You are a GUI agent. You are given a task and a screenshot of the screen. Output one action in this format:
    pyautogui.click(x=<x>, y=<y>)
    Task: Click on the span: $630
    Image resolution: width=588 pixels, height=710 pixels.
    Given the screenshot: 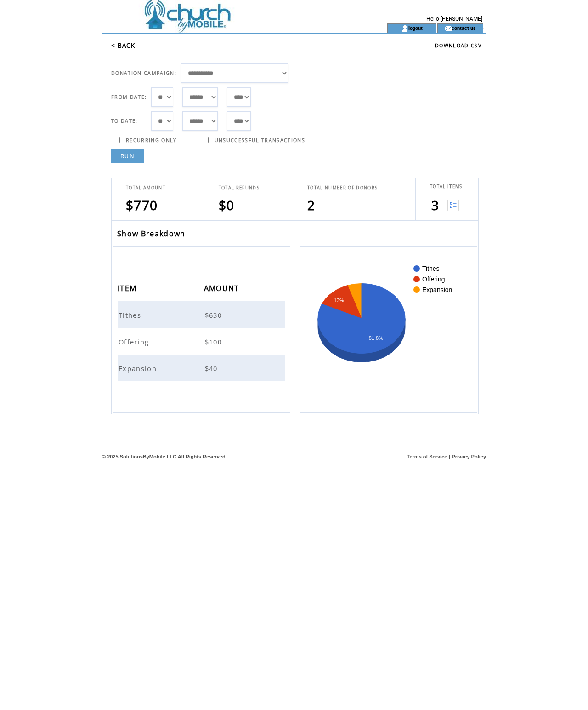 What is the action you would take?
    pyautogui.click(x=214, y=315)
    